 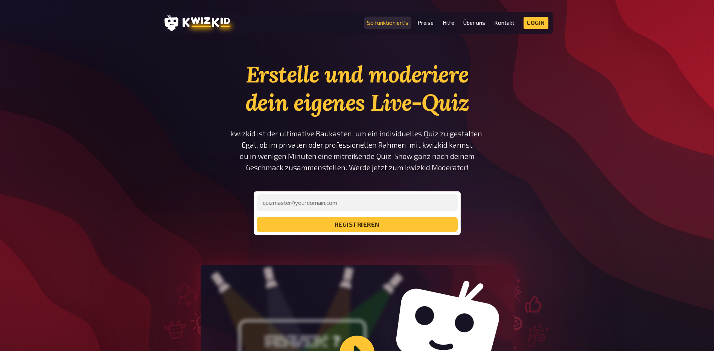 I want to click on a: Kontakt, so click(x=504, y=23).